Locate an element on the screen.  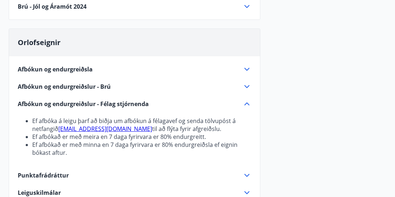
span: Afbókun og endurgreiðsla is located at coordinates (55, 69).